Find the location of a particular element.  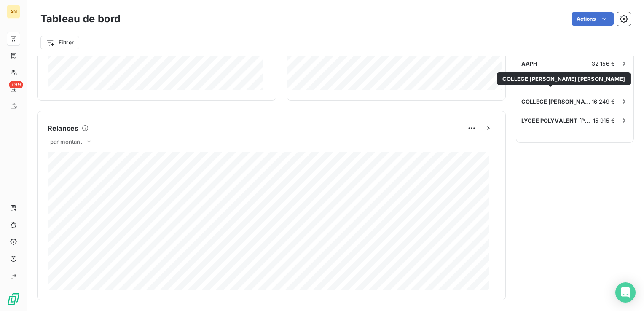

button: Filtrer is located at coordinates (60, 42).